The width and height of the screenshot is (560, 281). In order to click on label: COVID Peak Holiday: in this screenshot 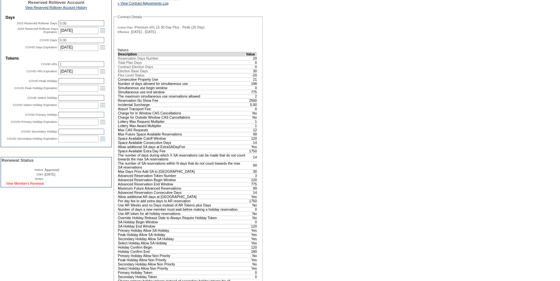, I will do `click(43, 81)`.